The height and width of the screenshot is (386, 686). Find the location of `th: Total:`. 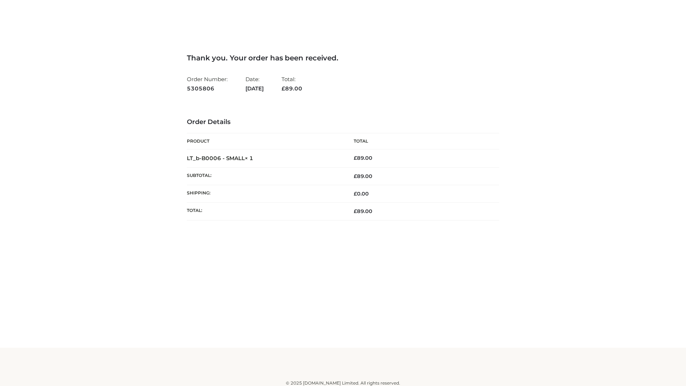

th: Total: is located at coordinates (265, 211).